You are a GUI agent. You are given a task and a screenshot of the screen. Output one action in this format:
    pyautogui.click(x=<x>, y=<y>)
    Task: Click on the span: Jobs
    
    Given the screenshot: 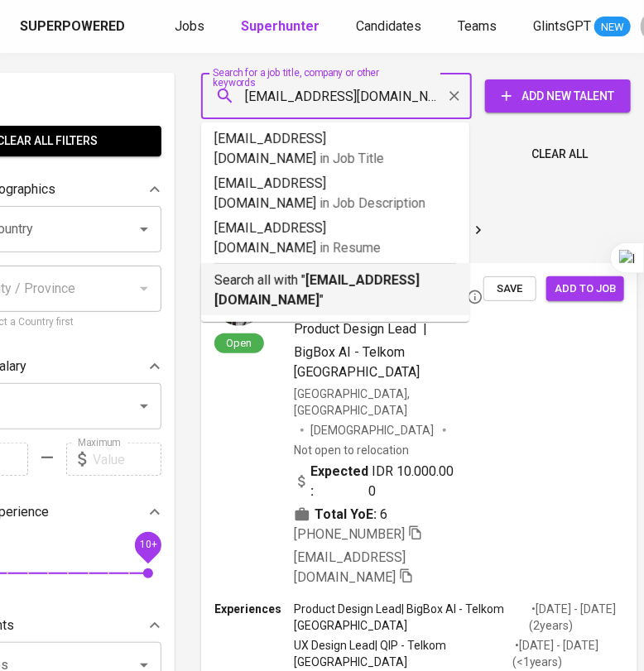 What is the action you would take?
    pyautogui.click(x=190, y=26)
    